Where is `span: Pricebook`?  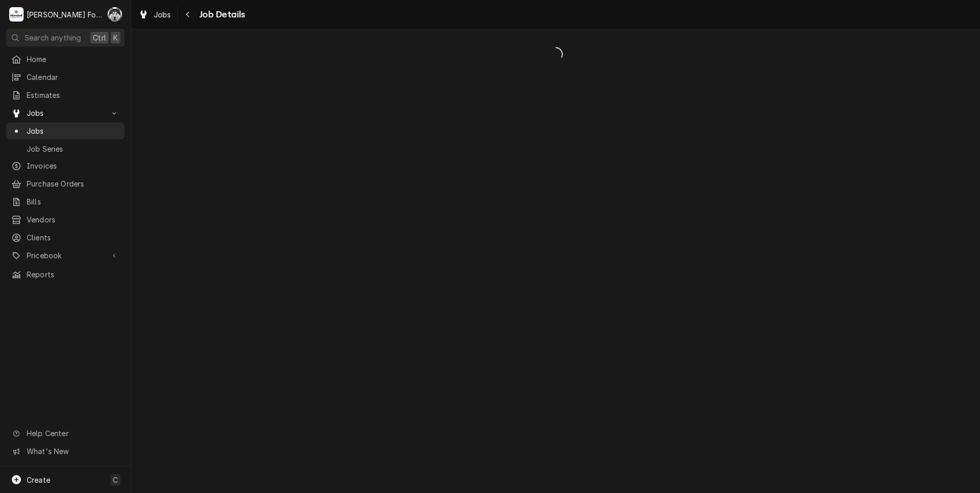
span: Pricebook is located at coordinates (65, 255).